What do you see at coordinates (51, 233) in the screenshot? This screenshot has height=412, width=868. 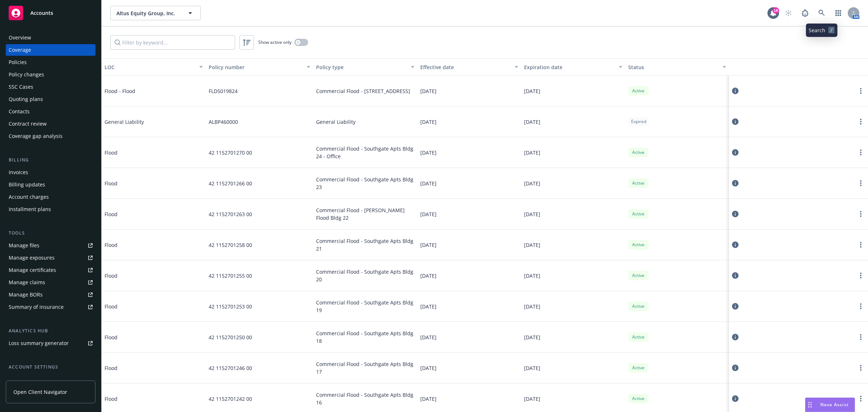 I see `div: Tools` at bounding box center [51, 233].